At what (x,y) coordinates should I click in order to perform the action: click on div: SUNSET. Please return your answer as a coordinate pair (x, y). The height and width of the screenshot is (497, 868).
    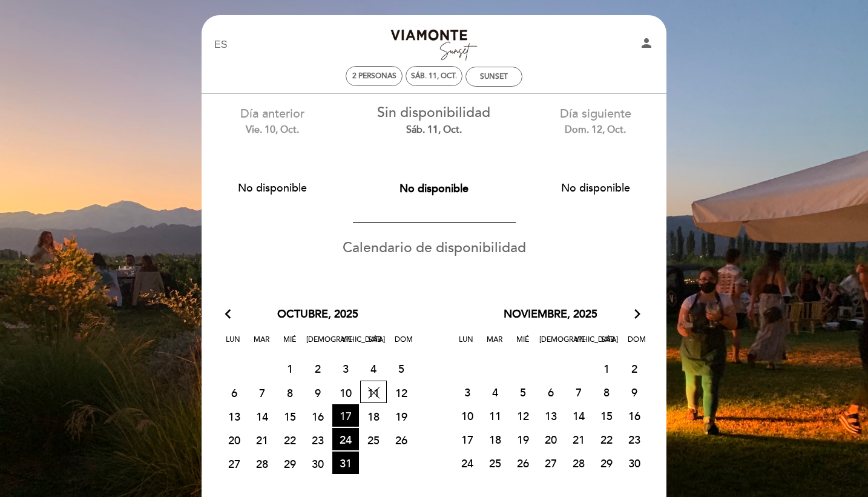
    Looking at the image, I should click on (494, 76).